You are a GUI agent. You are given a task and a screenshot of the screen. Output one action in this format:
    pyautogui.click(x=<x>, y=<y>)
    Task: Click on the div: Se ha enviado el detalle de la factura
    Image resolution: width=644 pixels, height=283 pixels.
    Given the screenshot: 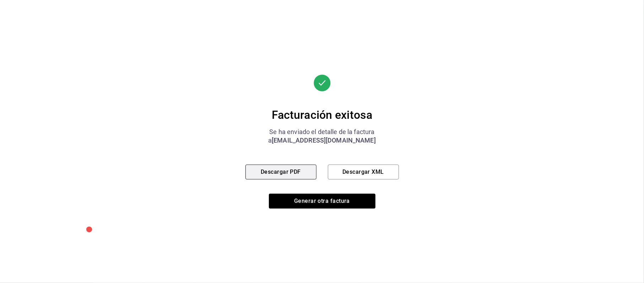 What is the action you would take?
    pyautogui.click(x=322, y=132)
    